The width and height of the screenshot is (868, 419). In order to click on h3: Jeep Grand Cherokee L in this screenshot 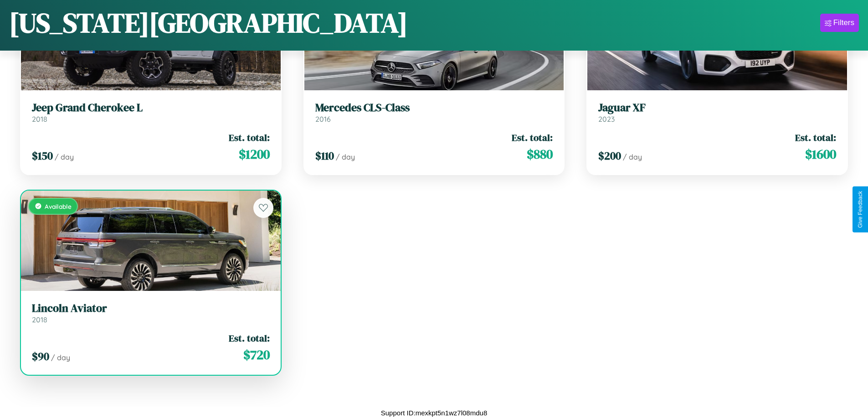, I will do `click(151, 107)`.